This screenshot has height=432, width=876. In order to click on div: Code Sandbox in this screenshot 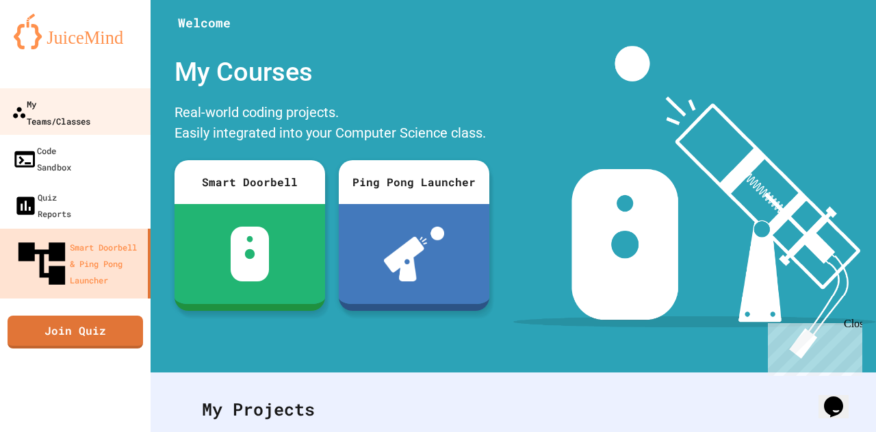, I will do `click(42, 159)`.